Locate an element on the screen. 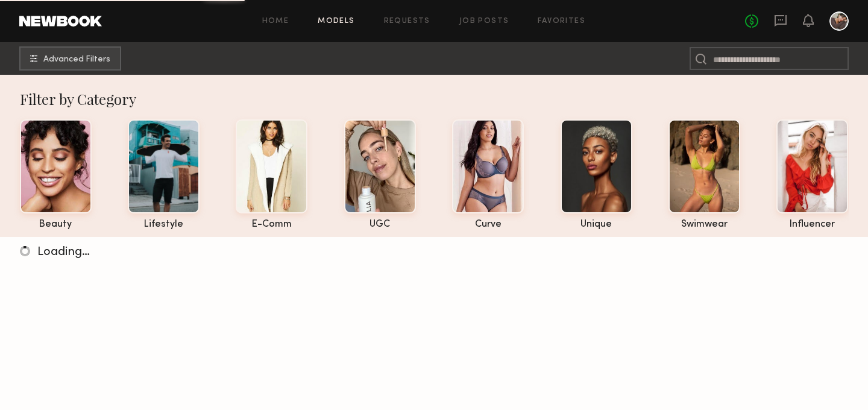 The image size is (868, 410). button: Advanced Filters is located at coordinates (70, 58).